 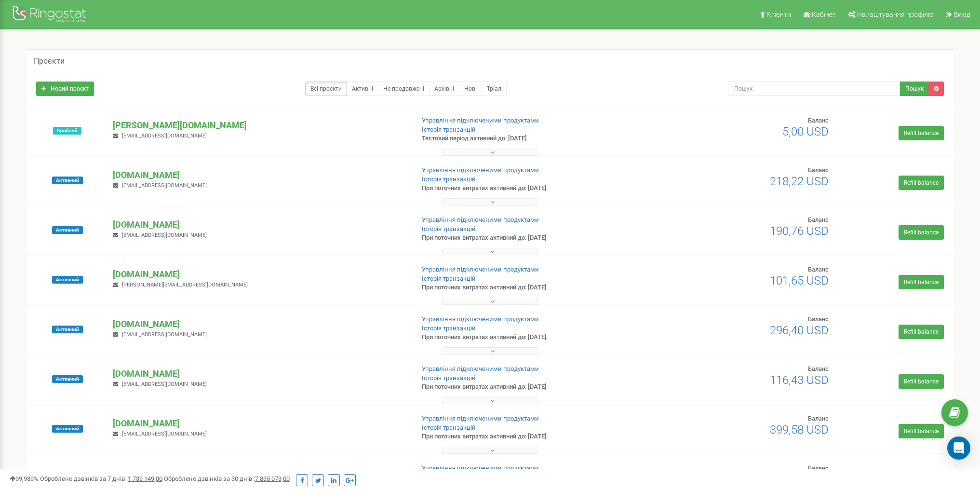 What do you see at coordinates (915, 89) in the screenshot?
I see `button: Пошук` at bounding box center [915, 89].